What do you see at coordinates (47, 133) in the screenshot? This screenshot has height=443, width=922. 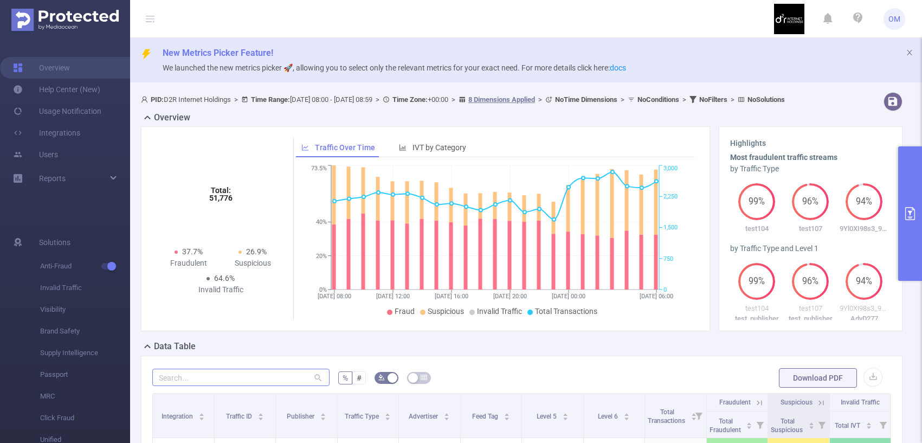 I see `a: Integrations` at bounding box center [47, 133].